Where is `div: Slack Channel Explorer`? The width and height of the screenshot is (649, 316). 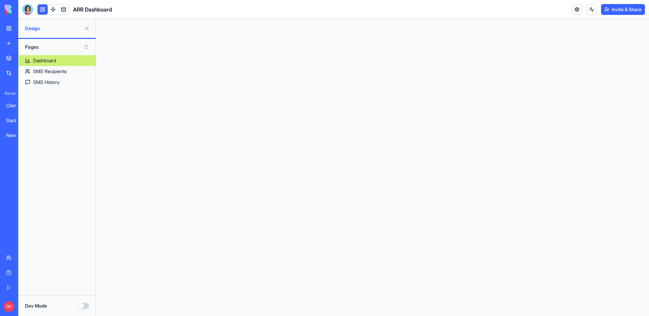 div: Slack Channel Explorer is located at coordinates (16, 120).